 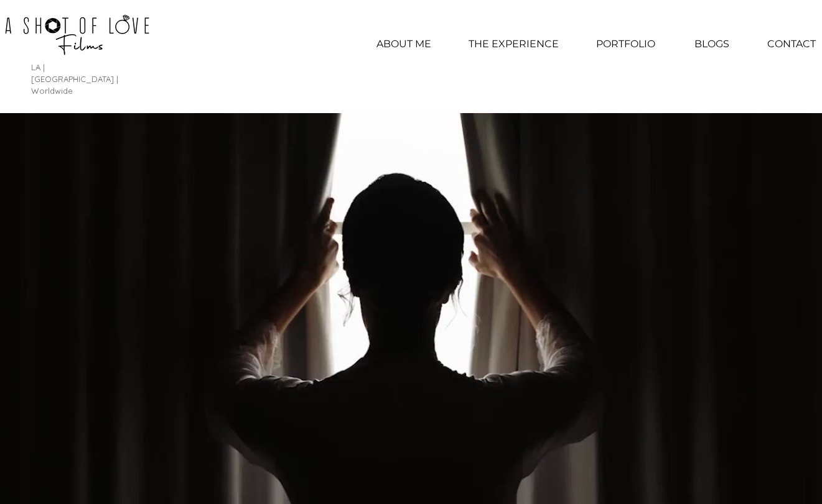 What do you see at coordinates (404, 44) in the screenshot?
I see `a: ABOUT ME` at bounding box center [404, 44].